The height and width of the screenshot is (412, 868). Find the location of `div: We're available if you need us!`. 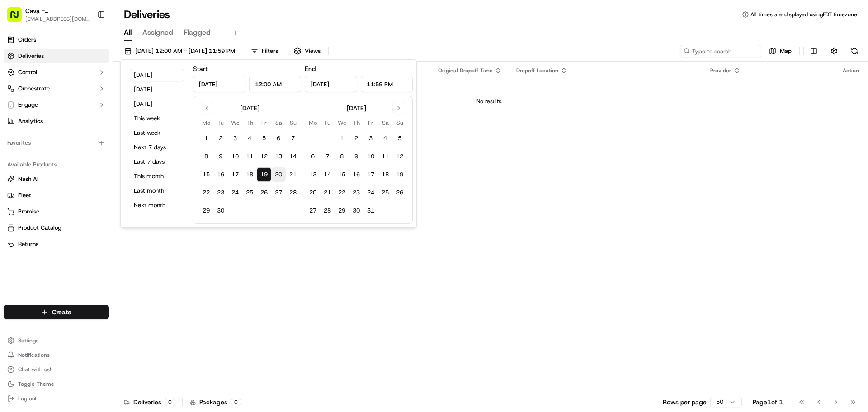

div: We're available if you need us! is located at coordinates (83, 99).